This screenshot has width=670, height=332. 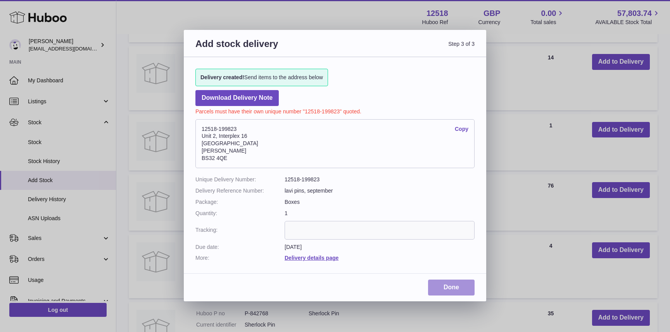 What do you see at coordinates (240, 179) in the screenshot?
I see `dt: Unique Delivery Number:` at bounding box center [240, 179].